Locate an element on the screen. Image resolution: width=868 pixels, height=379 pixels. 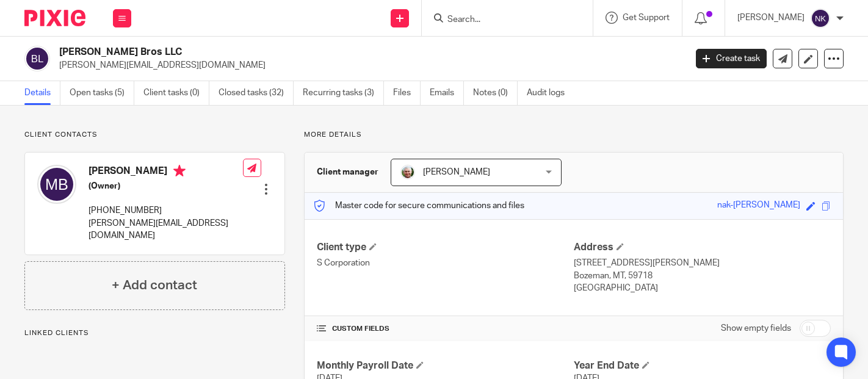
h5: (Owner) is located at coordinates (165, 186).